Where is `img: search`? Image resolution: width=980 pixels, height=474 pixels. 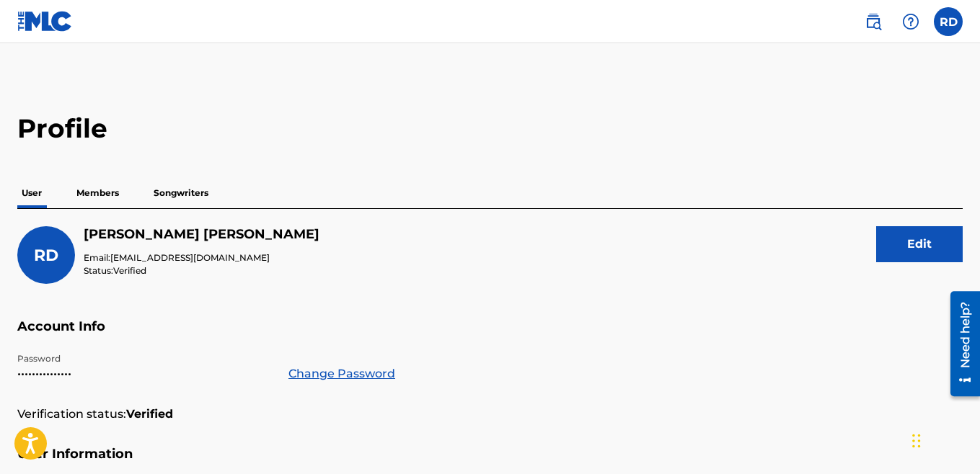 img: search is located at coordinates (873, 22).